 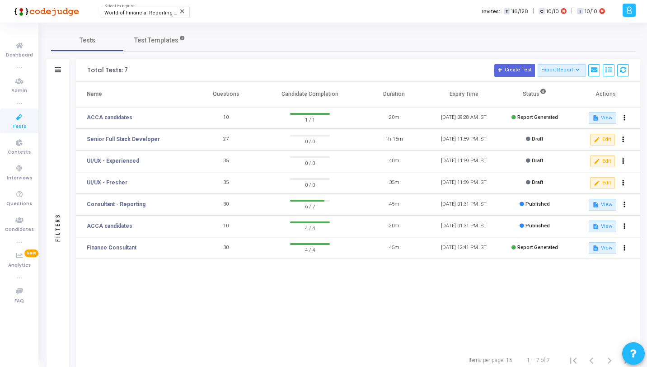 What do you see at coordinates (605, 94) in the screenshot?
I see `th: Actions` at bounding box center [605, 94].